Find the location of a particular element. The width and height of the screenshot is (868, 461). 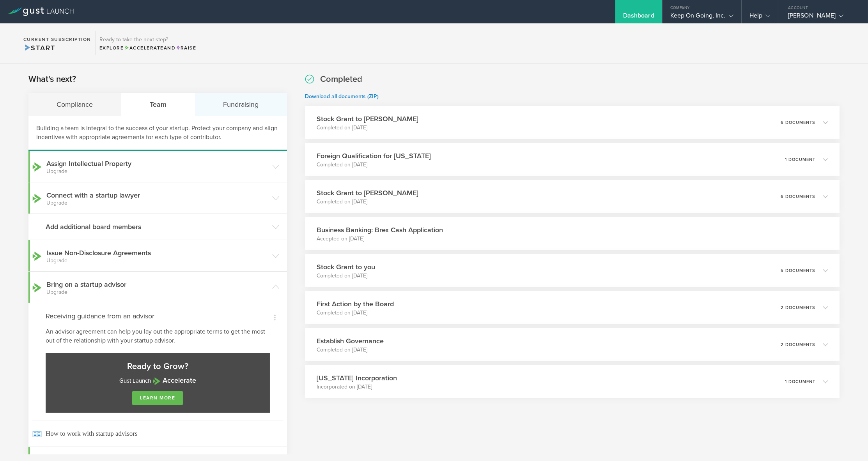

div: Chat Widget is located at coordinates (848, 443).